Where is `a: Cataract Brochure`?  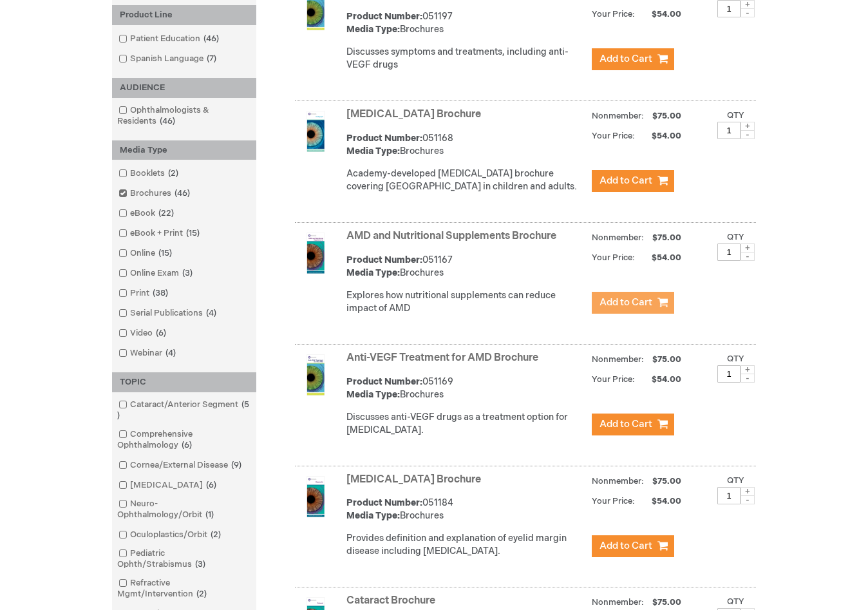 a: Cataract Brochure is located at coordinates (391, 600).